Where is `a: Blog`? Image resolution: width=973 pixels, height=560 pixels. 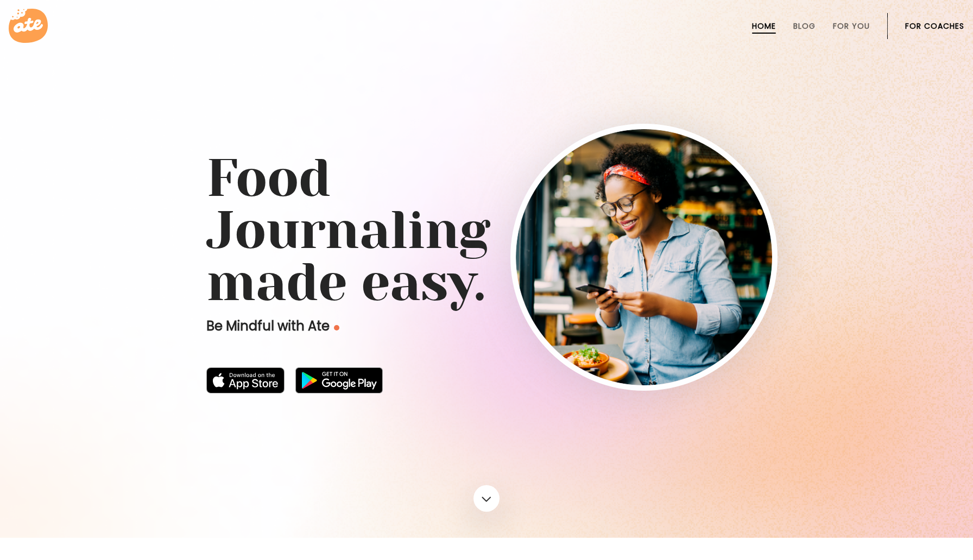
a: Blog is located at coordinates (805, 26).